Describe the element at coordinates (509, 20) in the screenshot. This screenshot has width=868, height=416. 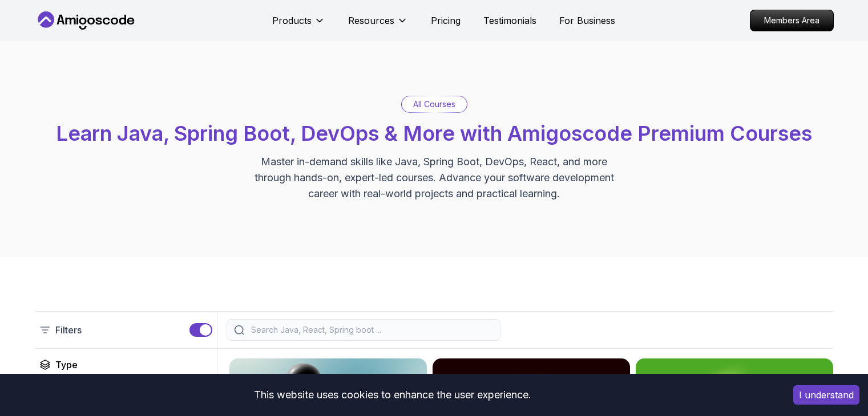
I see `a: Testimonials` at that location.